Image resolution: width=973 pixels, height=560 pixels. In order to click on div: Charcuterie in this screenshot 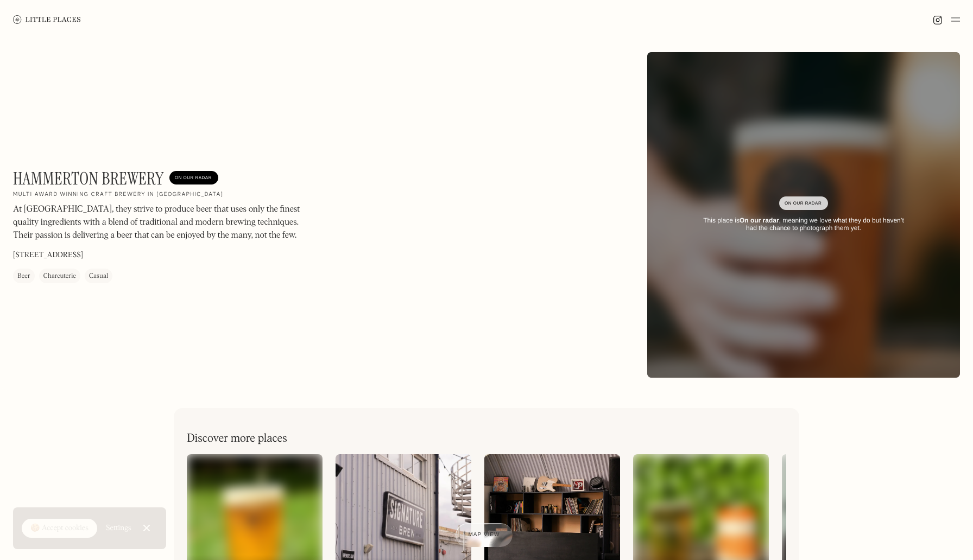, I will do `click(59, 276)`.